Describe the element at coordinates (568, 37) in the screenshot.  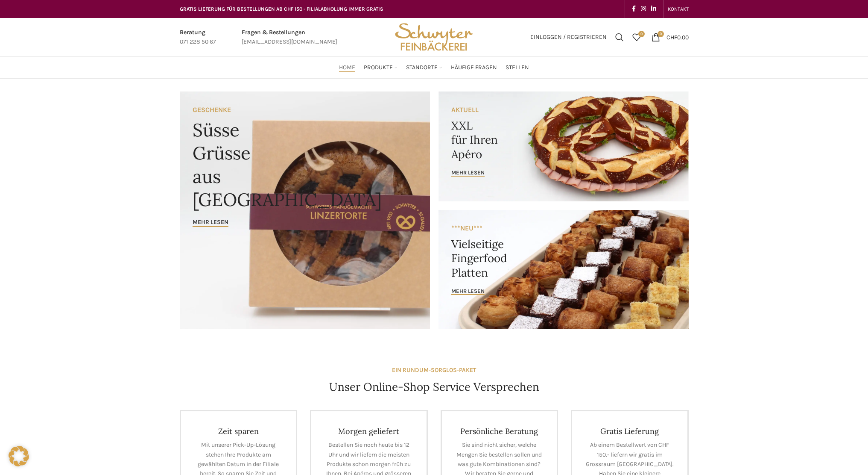
I see `a: Einloggen / Registrieren` at that location.